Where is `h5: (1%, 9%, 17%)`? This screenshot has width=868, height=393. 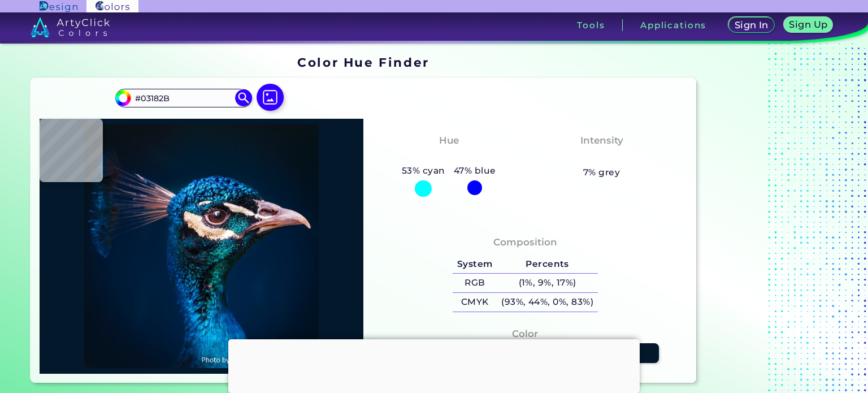
h5: (1%, 9%, 17%) is located at coordinates (547, 283).